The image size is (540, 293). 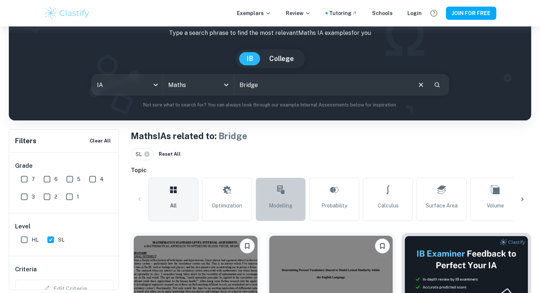 I want to click on a: Clastify logo, so click(x=67, y=13).